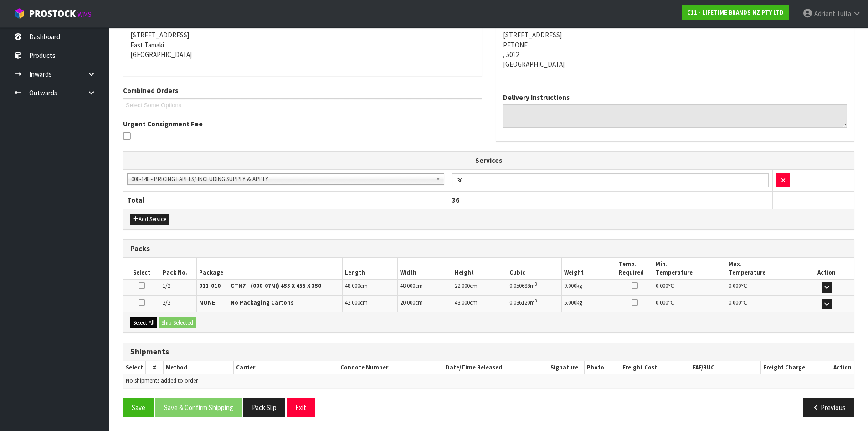  Describe the element at coordinates (178, 268) in the screenshot. I see `th: Pack No.` at that location.